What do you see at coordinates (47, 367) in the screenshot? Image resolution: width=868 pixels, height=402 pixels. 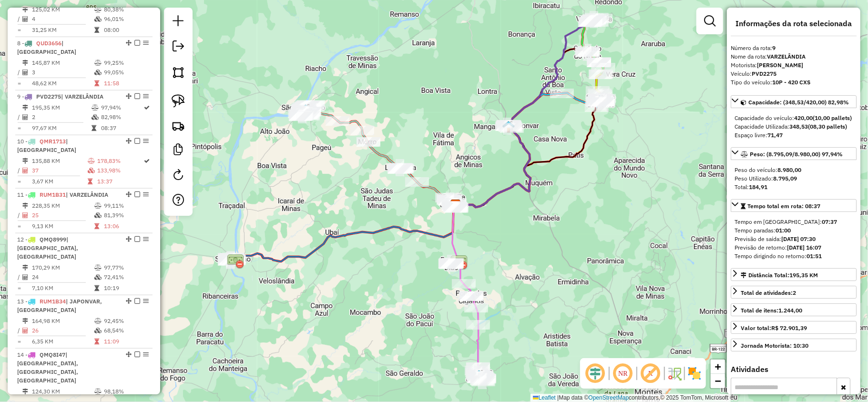 I see `span: 14 -` at bounding box center [47, 367].